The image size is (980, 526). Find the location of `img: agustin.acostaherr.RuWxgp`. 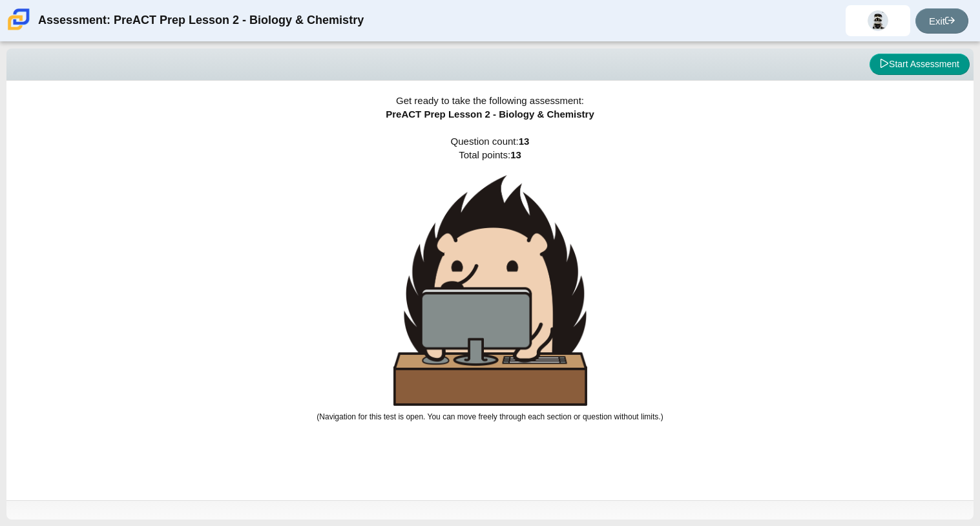

img: agustin.acostaherr.RuWxgp is located at coordinates (878, 21).